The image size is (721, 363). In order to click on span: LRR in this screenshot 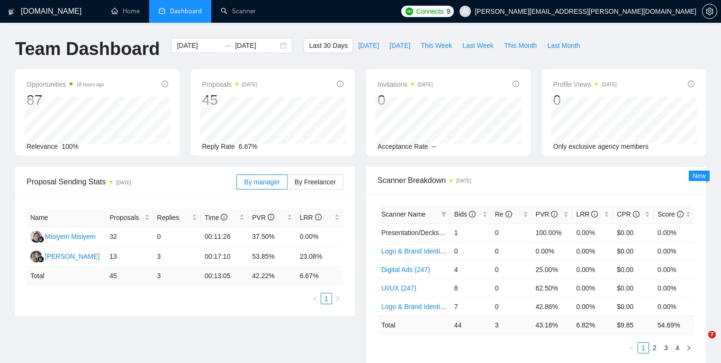, I will do `click(587, 214)`.